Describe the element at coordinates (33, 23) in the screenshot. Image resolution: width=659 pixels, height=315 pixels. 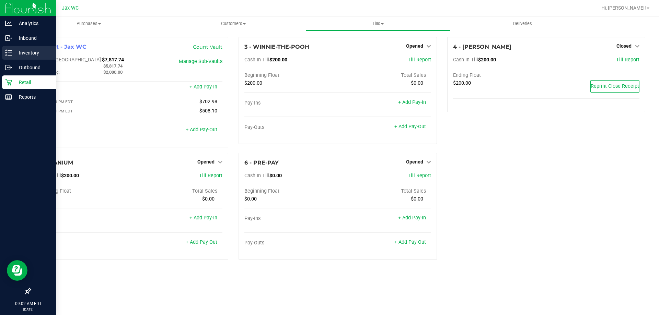
I see `p: Analytics` at that location.